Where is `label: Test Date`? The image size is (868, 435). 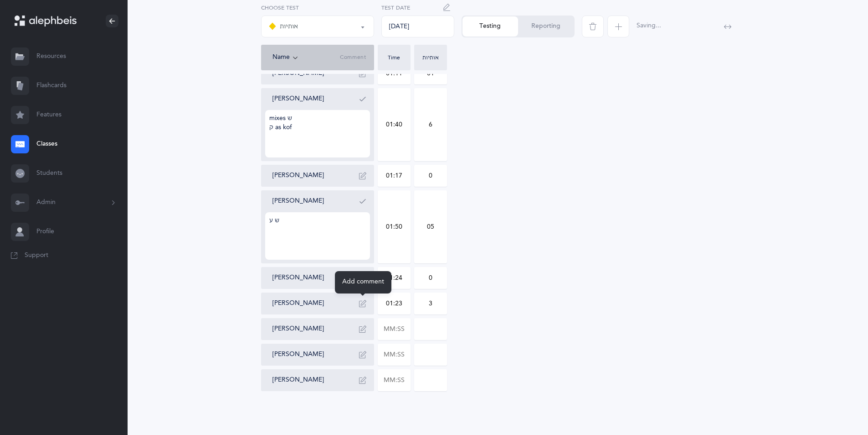 label: Test Date is located at coordinates (418, 8).